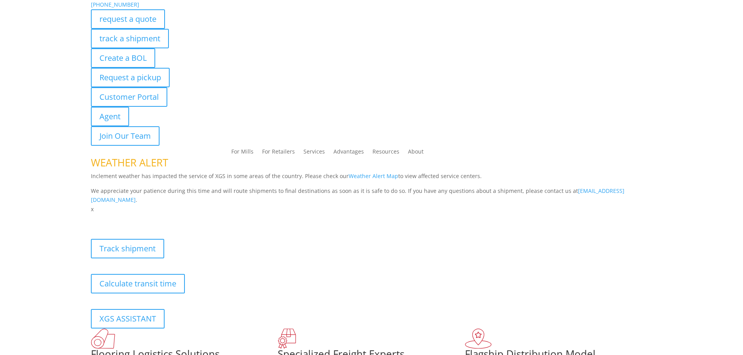 This screenshot has width=743, height=355. What do you see at coordinates (373, 176) in the screenshot?
I see `a: Weather Alert Map` at bounding box center [373, 176].